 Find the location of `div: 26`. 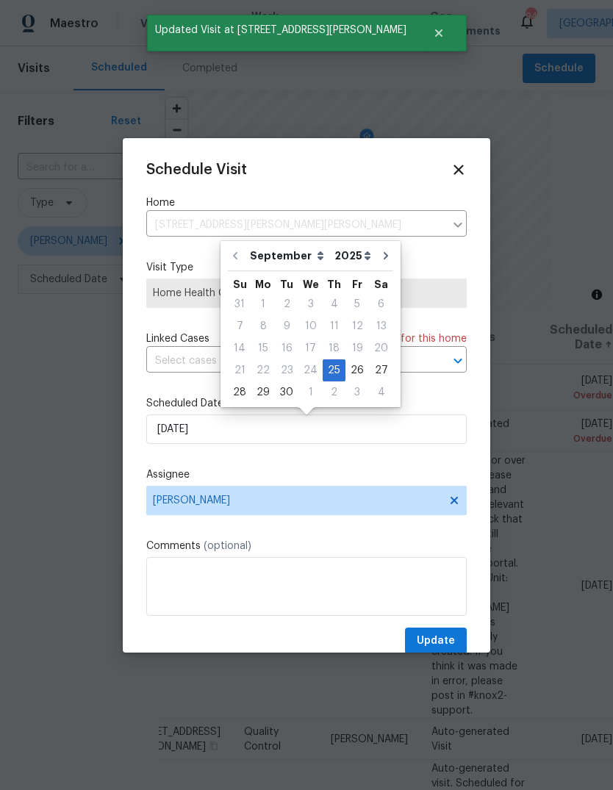

div: 26 is located at coordinates (357, 370).